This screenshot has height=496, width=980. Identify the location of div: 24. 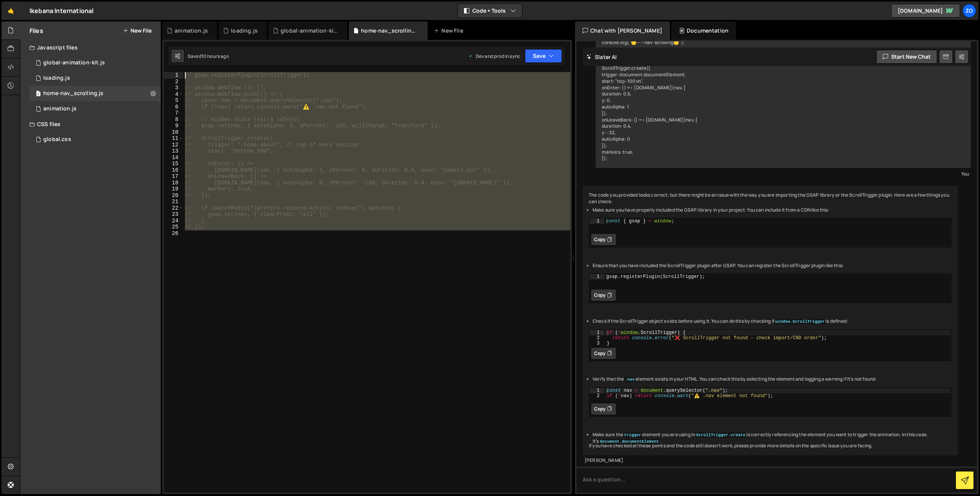
(173, 221).